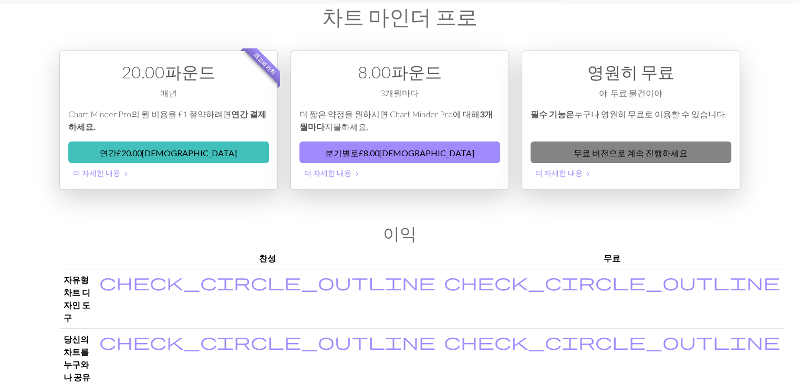 The width and height of the screenshot is (799, 384). Describe the element at coordinates (400, 233) in the screenshot. I see `font: 이익` at that location.